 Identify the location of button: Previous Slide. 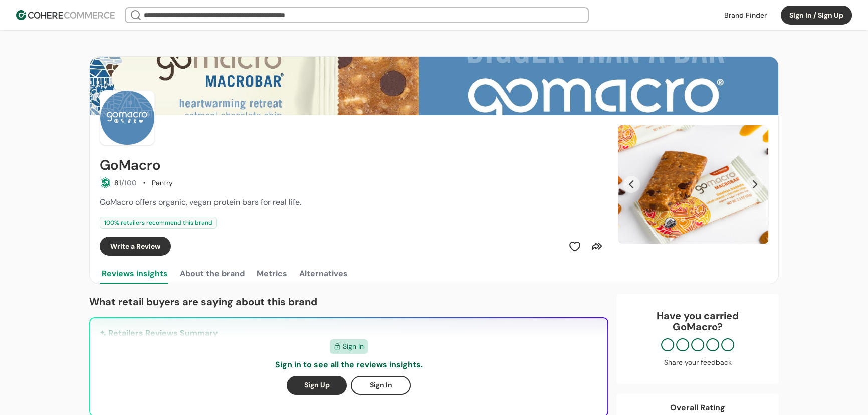
(631, 184).